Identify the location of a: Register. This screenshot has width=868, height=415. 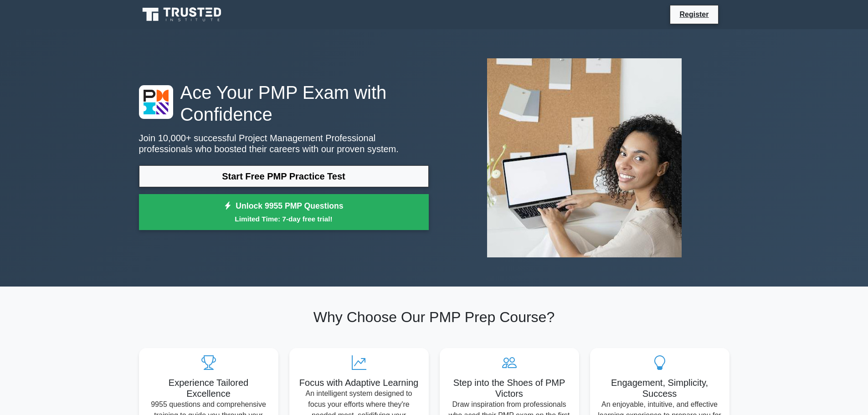
(694, 14).